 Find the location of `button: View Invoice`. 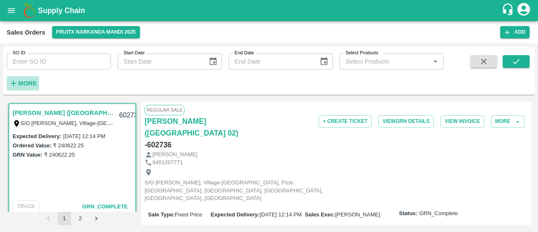

button: View Invoice is located at coordinates (463, 121).